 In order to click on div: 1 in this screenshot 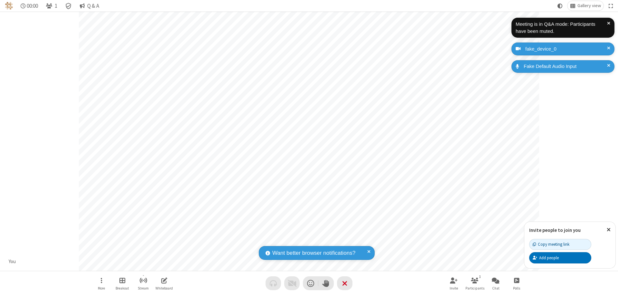, I will do `click(480, 276)`.